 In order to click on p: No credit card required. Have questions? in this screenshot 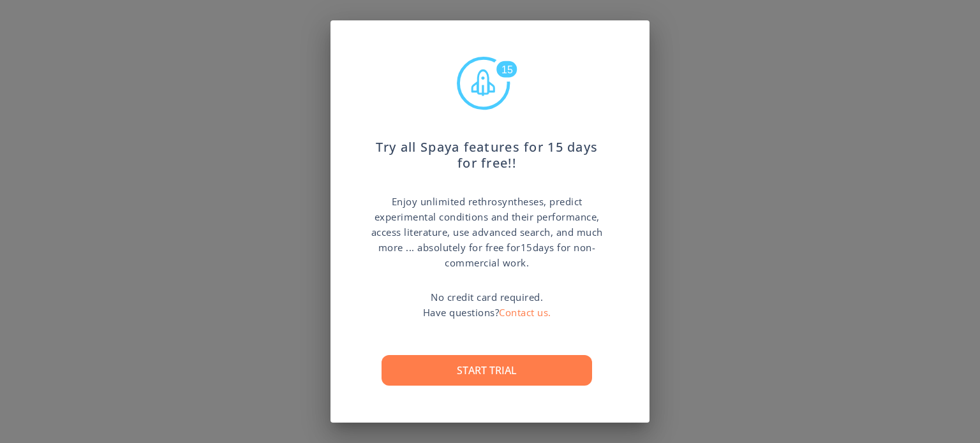, I will do `click(487, 305)`.